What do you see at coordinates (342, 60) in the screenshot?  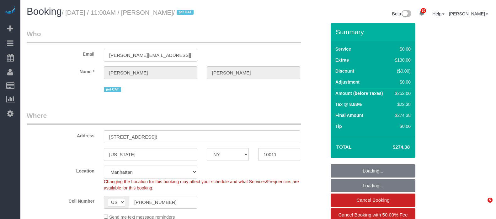 I see `label: Extras` at bounding box center [342, 60].